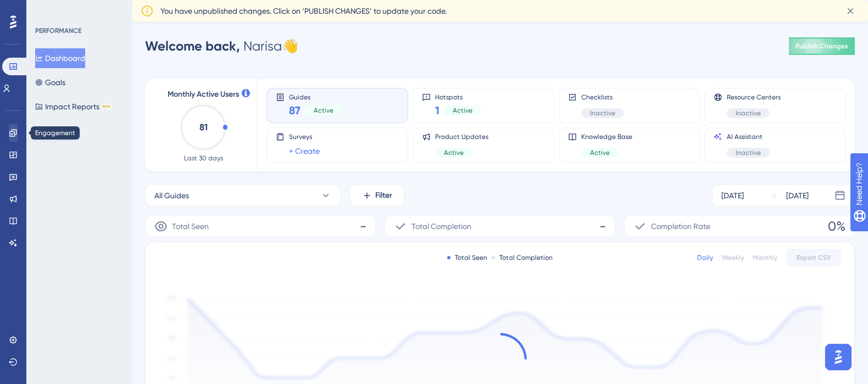 The image size is (868, 384). Describe the element at coordinates (60, 58) in the screenshot. I see `button: Dashboard` at that location.